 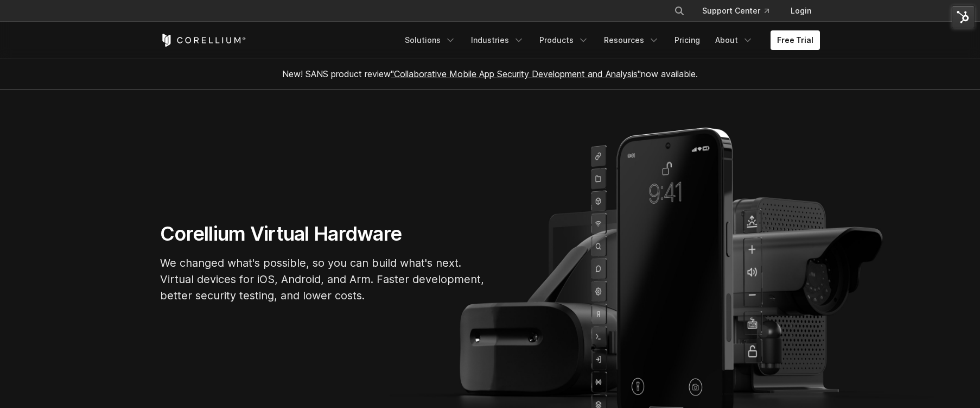 I want to click on a: Corellium Home, so click(x=203, y=40).